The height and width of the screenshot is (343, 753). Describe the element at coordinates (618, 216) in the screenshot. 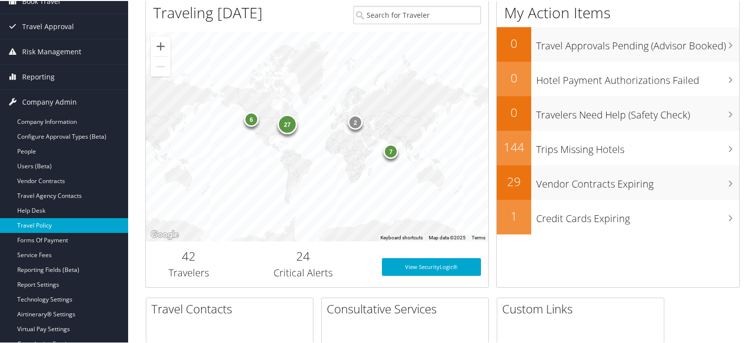

I see `a: 1Credit Cards Expiring` at that location.